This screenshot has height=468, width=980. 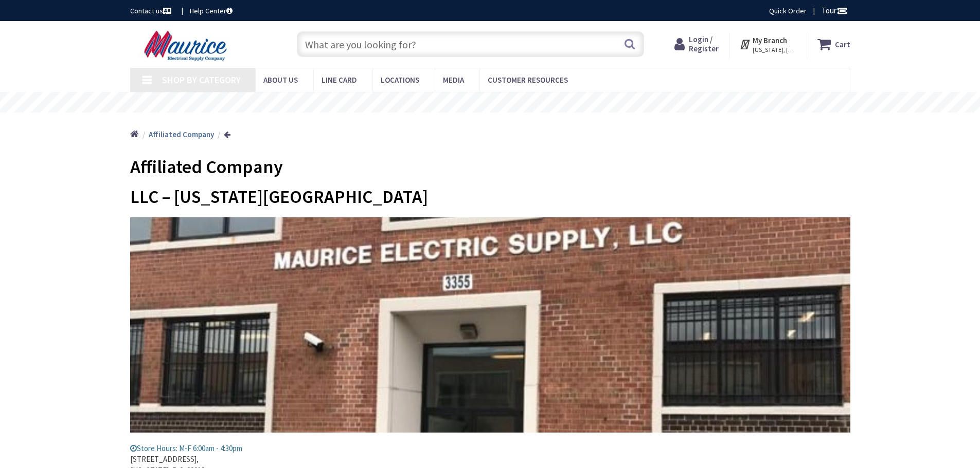 What do you see at coordinates (152, 11) in the screenshot?
I see `a: Contact us` at bounding box center [152, 11].